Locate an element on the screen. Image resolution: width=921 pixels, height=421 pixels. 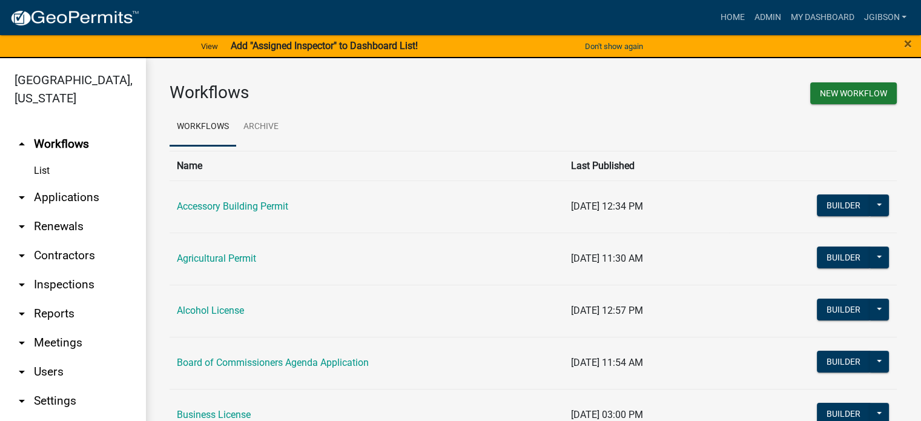
th: Last Published is located at coordinates (646, 165).